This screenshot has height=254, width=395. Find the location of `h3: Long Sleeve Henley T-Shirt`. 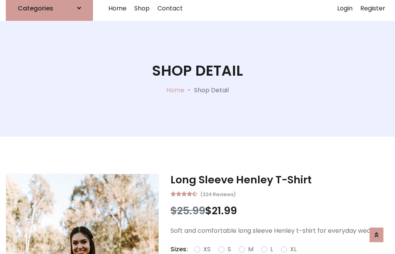

h3: Long Sleeve Henley T-Shirt is located at coordinates (280, 180).